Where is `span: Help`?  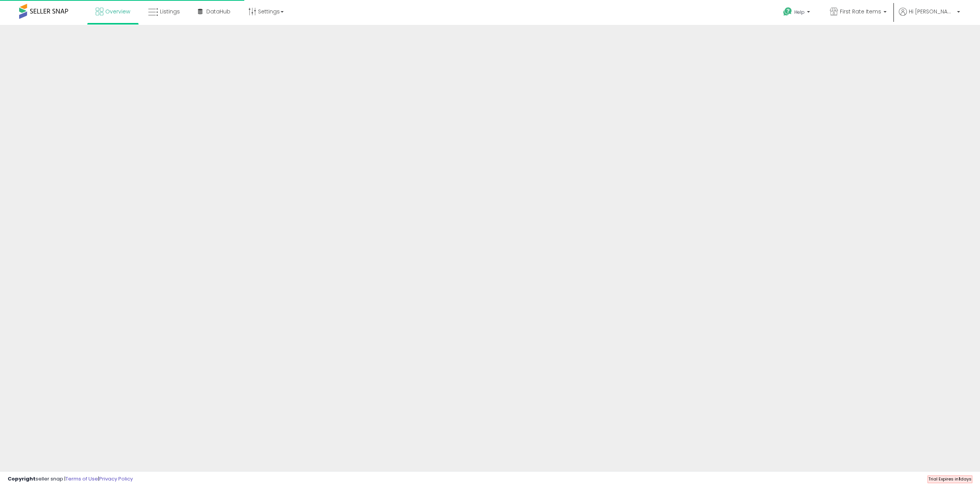 span: Help is located at coordinates (799, 12).